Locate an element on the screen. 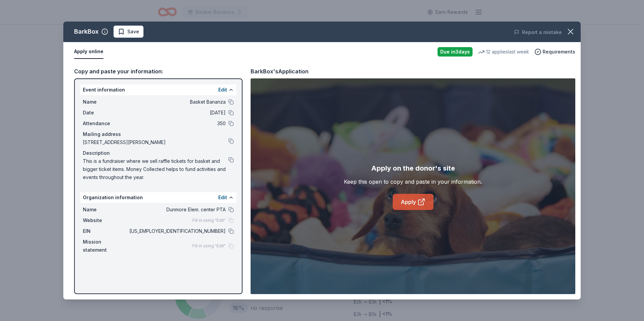 This screenshot has height=321, width=644. div: Description is located at coordinates (158, 153).